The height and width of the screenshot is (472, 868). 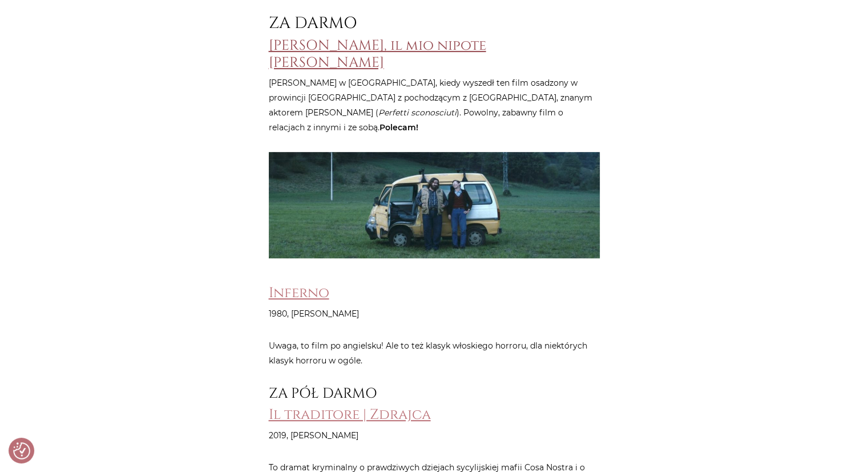 I want to click on strong: Polecam!, so click(x=399, y=127).